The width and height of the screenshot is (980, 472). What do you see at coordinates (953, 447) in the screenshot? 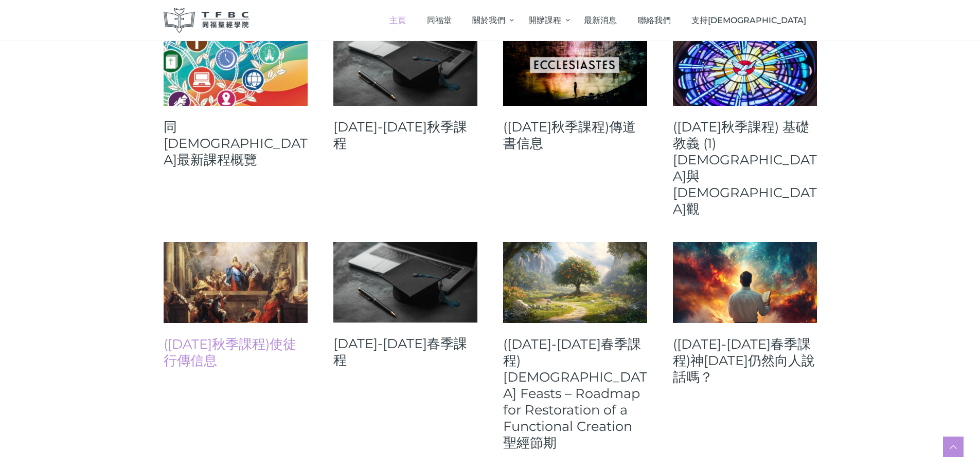
I see `a: Scroll to top` at bounding box center [953, 447].